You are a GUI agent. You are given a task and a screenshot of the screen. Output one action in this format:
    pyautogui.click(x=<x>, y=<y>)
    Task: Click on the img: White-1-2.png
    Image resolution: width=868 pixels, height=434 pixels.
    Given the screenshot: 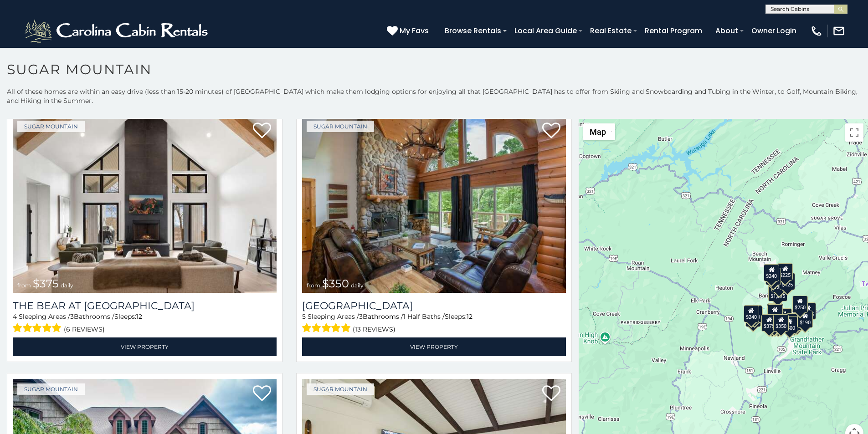 What is the action you would take?
    pyautogui.click(x=117, y=31)
    